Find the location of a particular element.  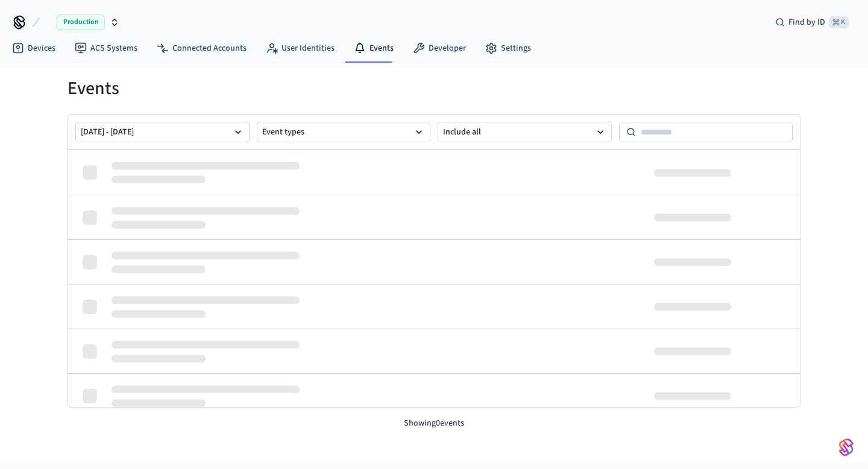

a: Developer is located at coordinates (440, 48).